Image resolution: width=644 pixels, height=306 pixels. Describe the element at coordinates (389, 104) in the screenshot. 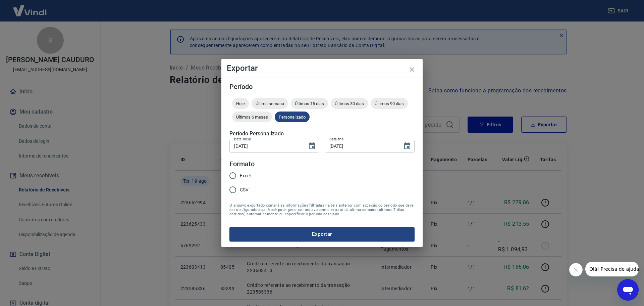

I see `div: Últimos 90 dias` at that location.